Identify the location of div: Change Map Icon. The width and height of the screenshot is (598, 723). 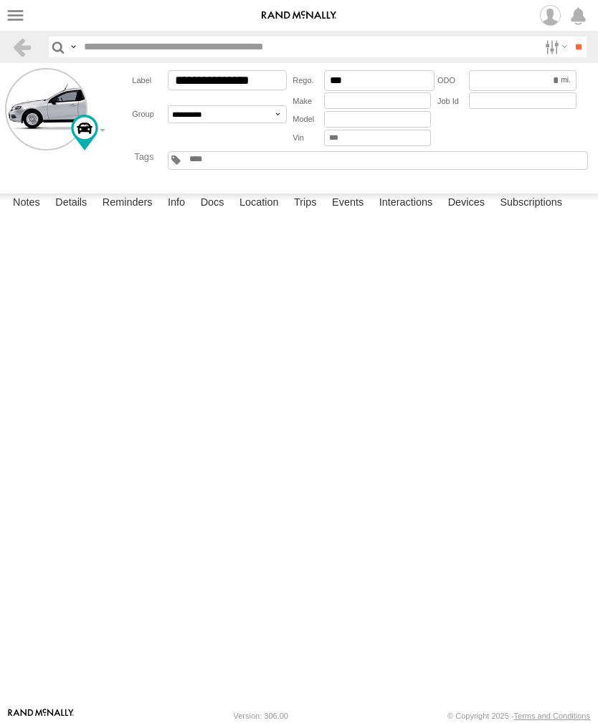
(85, 133).